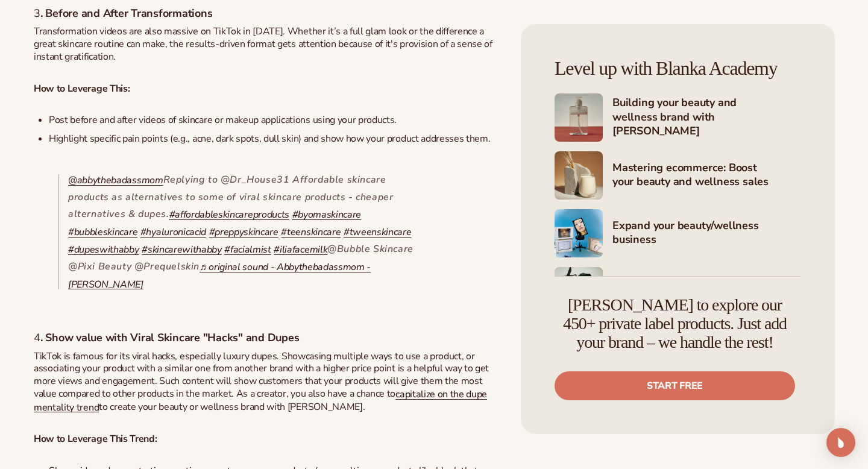 This screenshot has height=469, width=868. Describe the element at coordinates (245, 232) in the screenshot. I see `section: Replying to @Dr_House31 Affordable skincare products as alternatives to some of viral skincare pr...` at that location.